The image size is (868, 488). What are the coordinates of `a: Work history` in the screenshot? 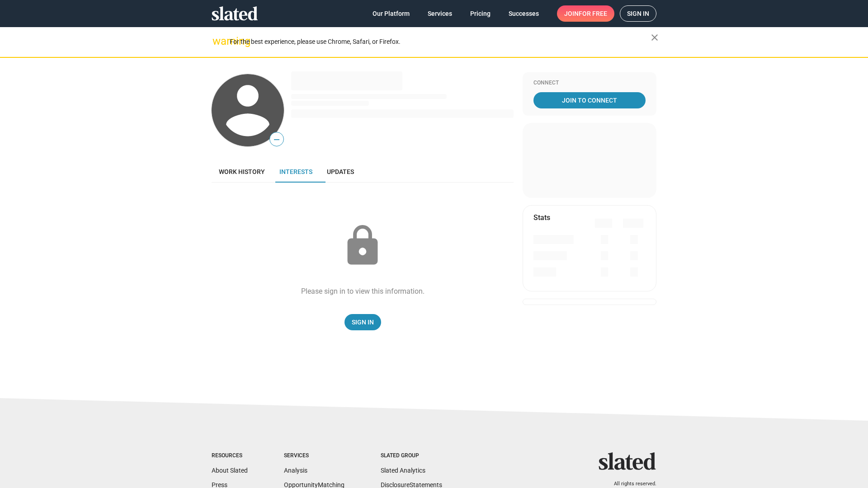 It's located at (242, 172).